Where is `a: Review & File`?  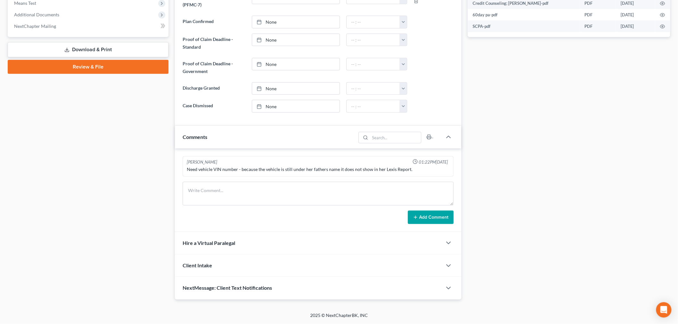 a: Review & File is located at coordinates (88, 67).